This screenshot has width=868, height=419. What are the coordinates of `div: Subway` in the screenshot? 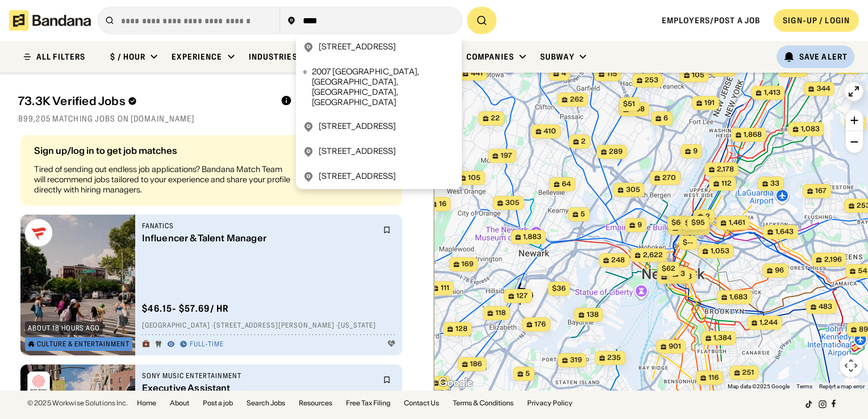 It's located at (557, 57).